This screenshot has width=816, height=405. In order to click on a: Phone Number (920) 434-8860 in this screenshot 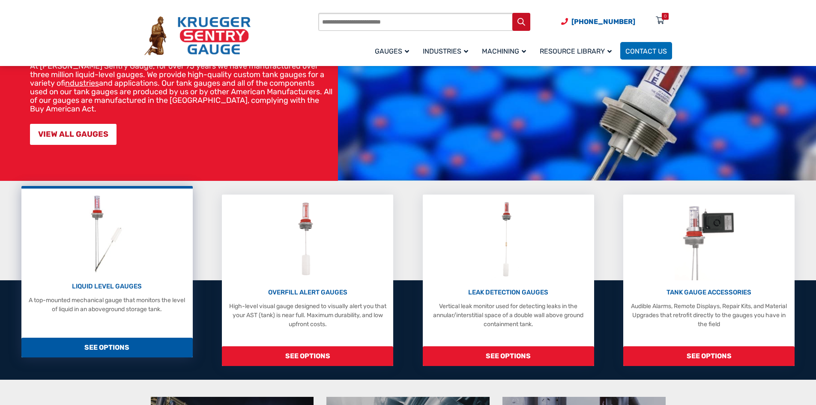, I will do `click(598, 21)`.